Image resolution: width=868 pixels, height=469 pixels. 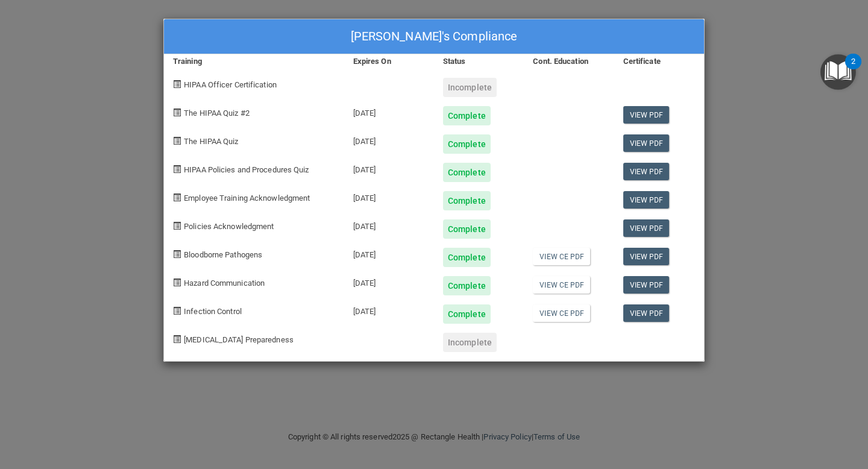 What do you see at coordinates (211, 141) in the screenshot?
I see `span: The HIPAA Quiz` at bounding box center [211, 141].